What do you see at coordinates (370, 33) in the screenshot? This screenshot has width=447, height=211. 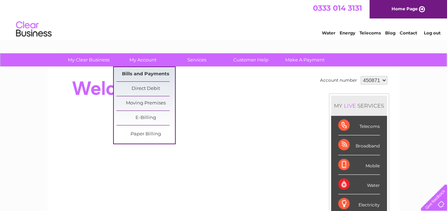 I see `a: Telecoms` at bounding box center [370, 33].